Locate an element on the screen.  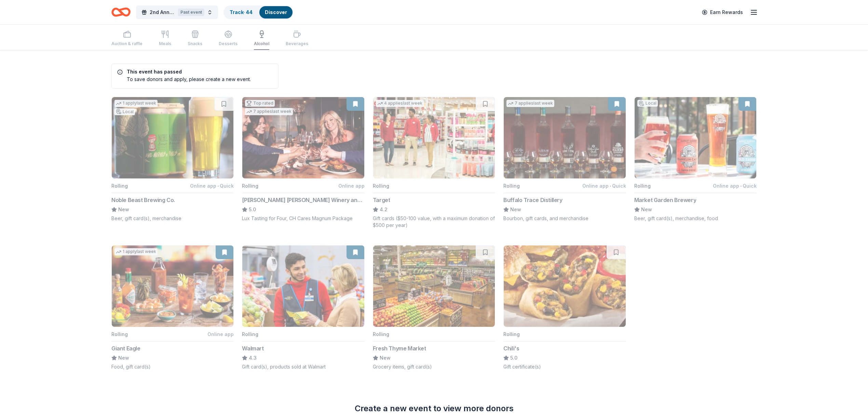
button: Image for WalmartRollingWalmart4.3Gift card(s), products sold at Walmart is located at coordinates (303, 308).